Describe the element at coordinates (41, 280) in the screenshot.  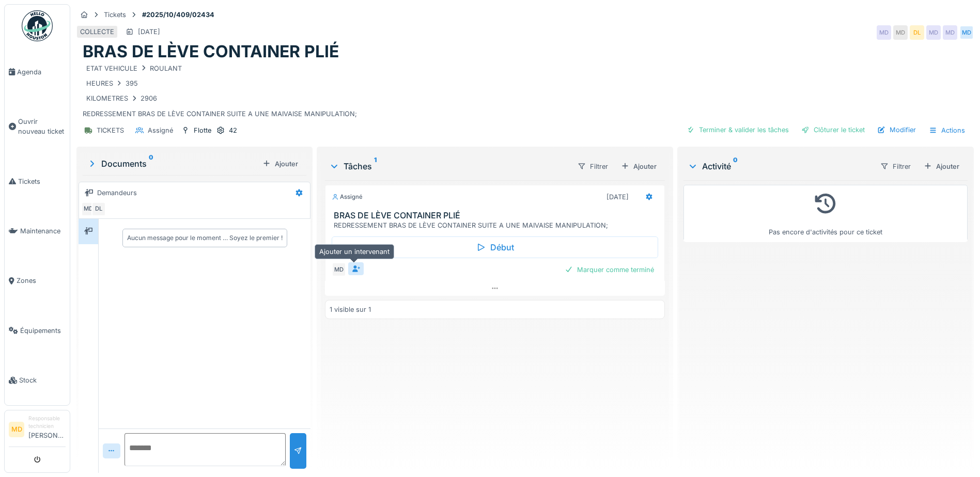
I see `span: Zones` at that location.